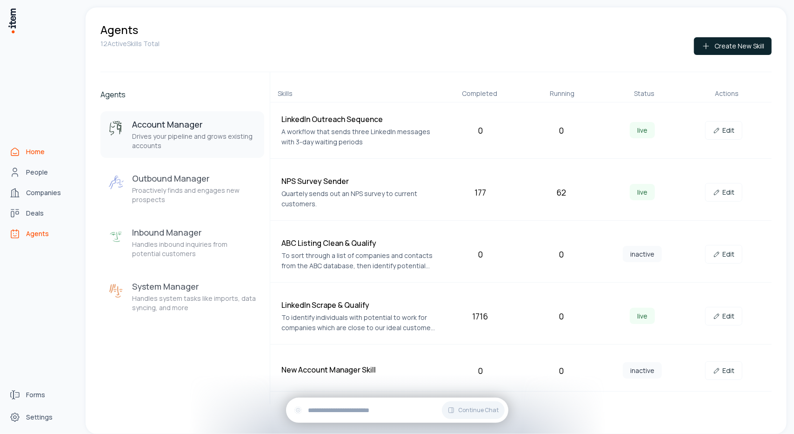 The width and height of the screenshot is (794, 434). Describe the element at coordinates (35, 213) in the screenshot. I see `span: Deals` at that location.